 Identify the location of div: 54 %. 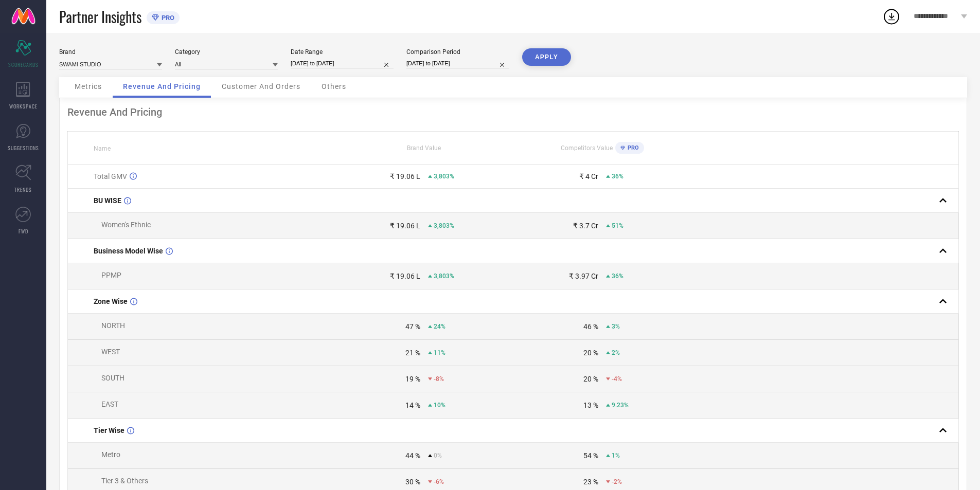
(590, 455).